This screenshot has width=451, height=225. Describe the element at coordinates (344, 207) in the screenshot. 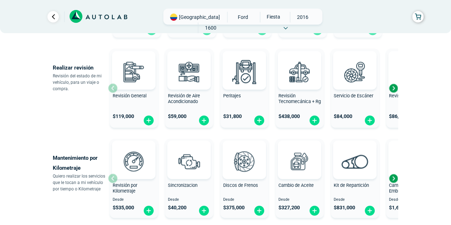

I see `span: $ 831,000` at that location.